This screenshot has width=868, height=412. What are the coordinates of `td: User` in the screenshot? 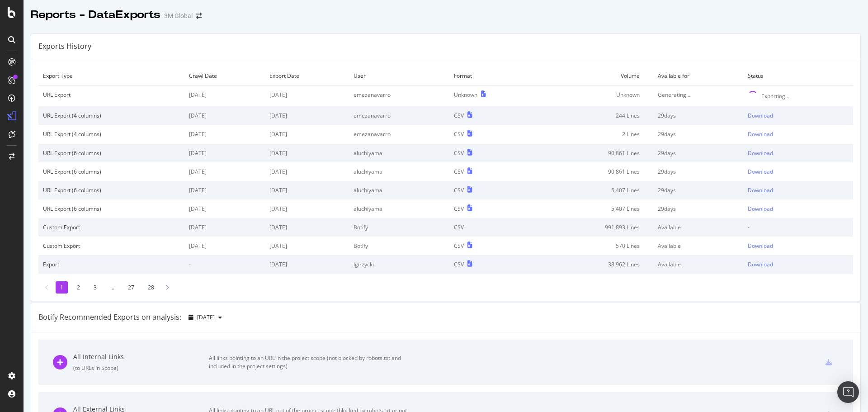 It's located at (399, 76).